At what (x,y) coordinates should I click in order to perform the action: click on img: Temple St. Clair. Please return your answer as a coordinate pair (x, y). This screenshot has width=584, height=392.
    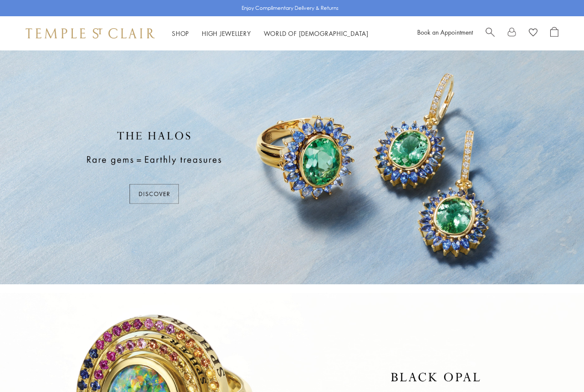
    Looking at the image, I should click on (90, 34).